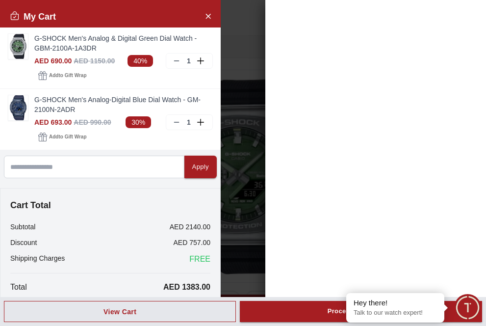 The height and width of the screenshot is (326, 486). What do you see at coordinates (33, 17) in the screenshot?
I see `h2: My Cart` at bounding box center [33, 17].